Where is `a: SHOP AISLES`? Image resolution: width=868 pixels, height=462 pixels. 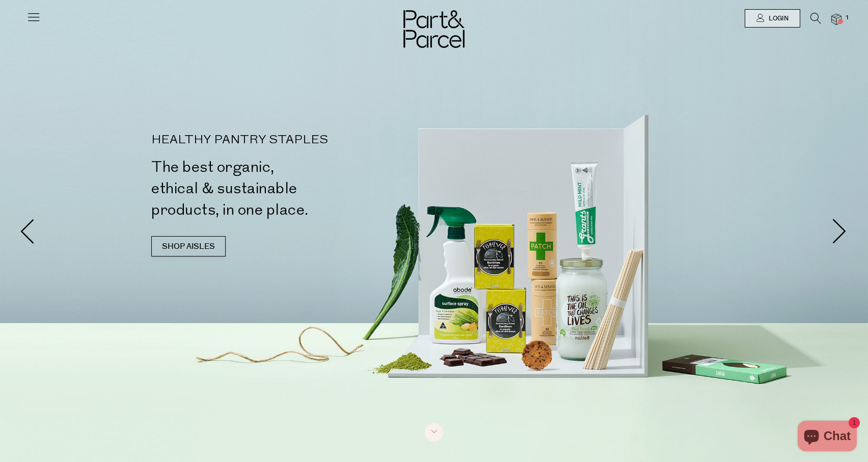
a: SHOP AISLES is located at coordinates (189, 246).